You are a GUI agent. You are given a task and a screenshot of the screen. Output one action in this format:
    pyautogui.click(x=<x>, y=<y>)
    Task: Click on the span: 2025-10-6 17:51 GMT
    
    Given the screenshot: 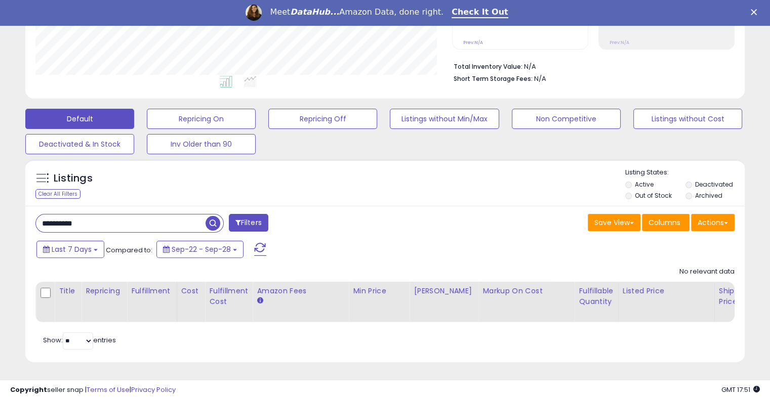 What is the action you would take?
    pyautogui.click(x=740, y=390)
    